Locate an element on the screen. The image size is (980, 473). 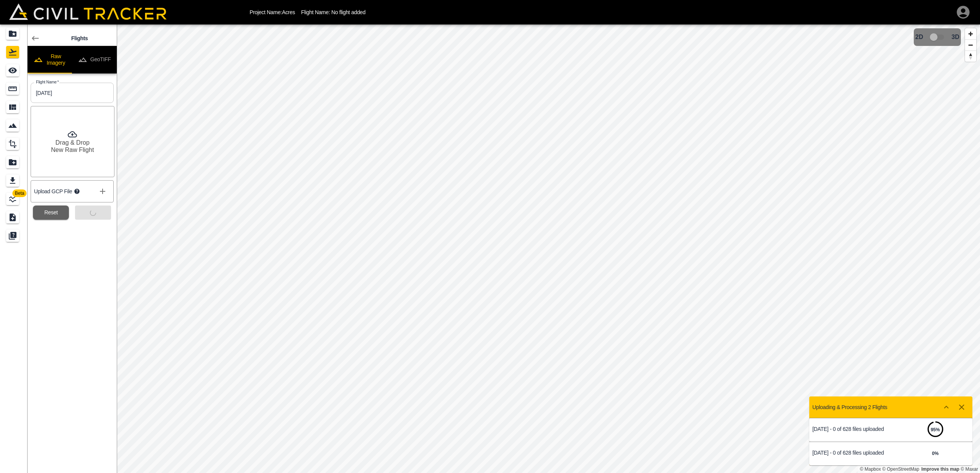
span: 3D model not uploaded yet is located at coordinates (938, 37).